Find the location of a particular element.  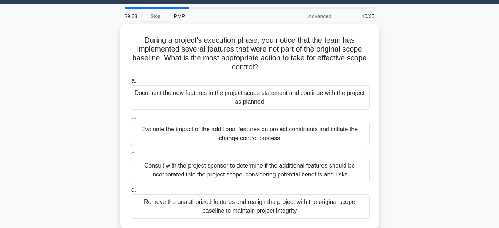

span: c. is located at coordinates (134, 153).